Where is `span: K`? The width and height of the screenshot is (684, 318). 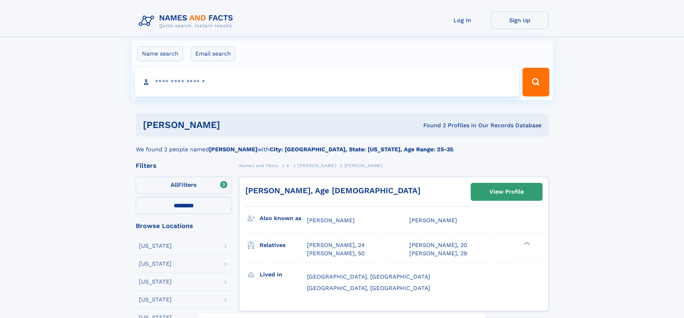
span: K is located at coordinates (288, 166).